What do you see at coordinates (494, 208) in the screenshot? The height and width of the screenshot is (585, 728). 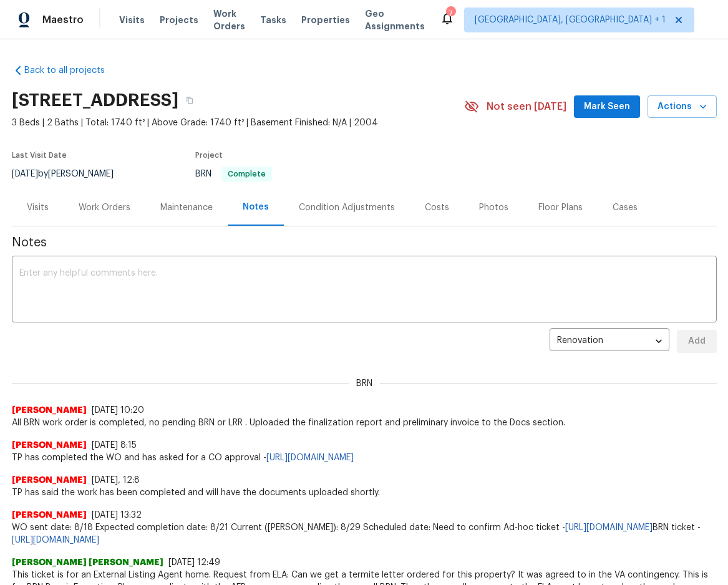 I see `div: Photos` at bounding box center [494, 208].